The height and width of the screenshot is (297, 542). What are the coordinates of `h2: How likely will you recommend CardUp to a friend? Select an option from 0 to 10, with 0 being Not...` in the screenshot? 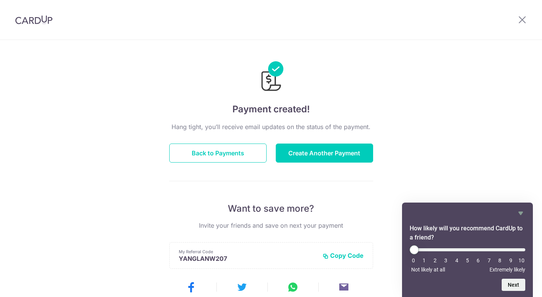 It's located at (467, 233).